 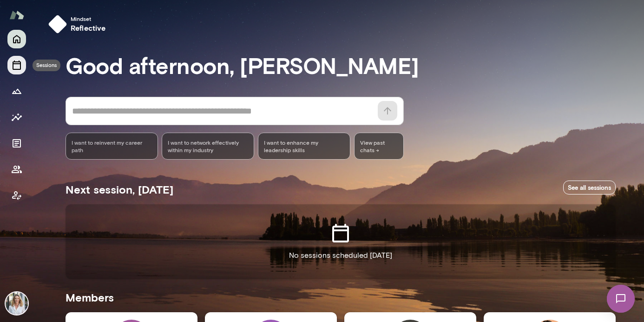 I want to click on img: Mento, so click(x=17, y=15).